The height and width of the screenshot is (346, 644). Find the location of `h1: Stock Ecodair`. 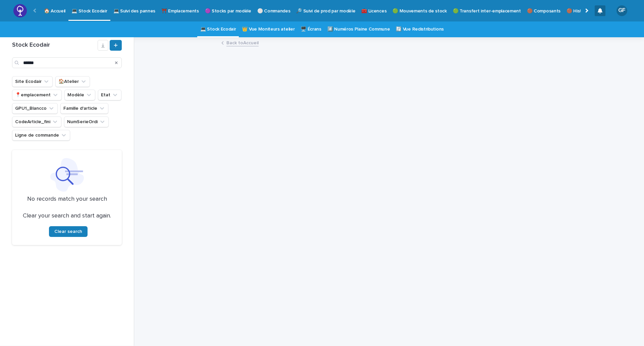

h1: Stock Ecodair is located at coordinates (55, 45).